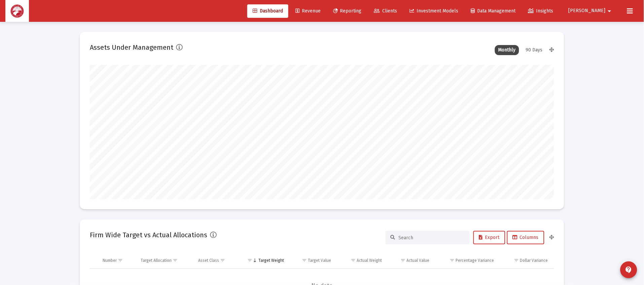  I want to click on span: Revenue, so click(308, 11).